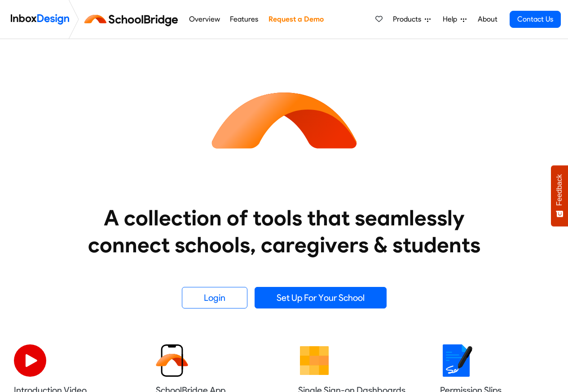 The height and width of the screenshot is (392, 568). I want to click on a: Contact Us, so click(535, 19).